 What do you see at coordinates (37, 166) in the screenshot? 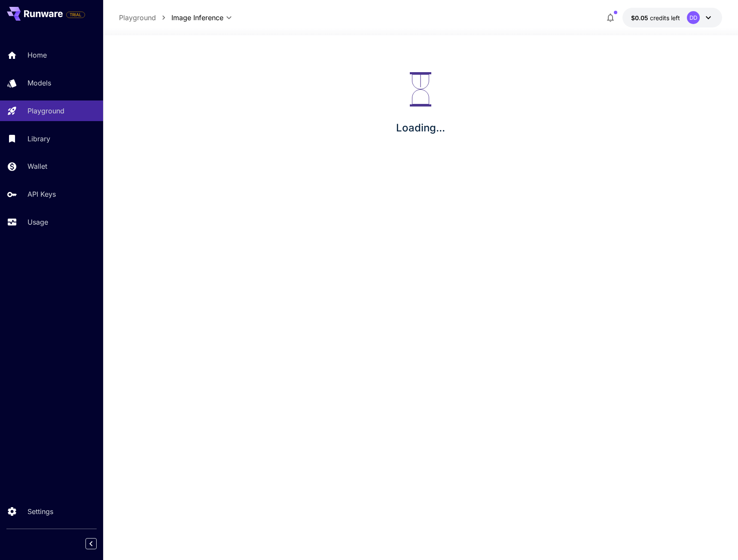
I see `p: Wallet` at bounding box center [37, 166].